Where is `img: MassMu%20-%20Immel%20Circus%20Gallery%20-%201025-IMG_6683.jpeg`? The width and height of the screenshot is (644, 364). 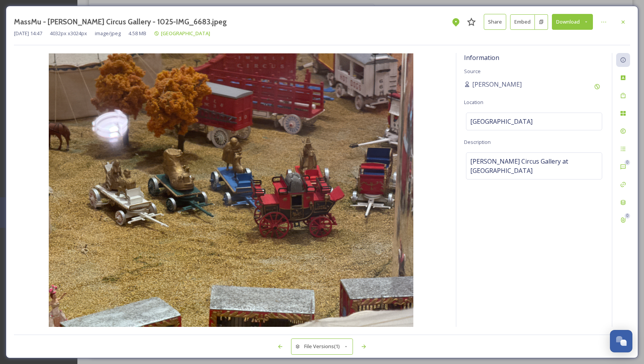 img: MassMu%20-%20Immel%20Circus%20Gallery%20-%201025-IMG_6683.jpeg is located at coordinates (231, 190).